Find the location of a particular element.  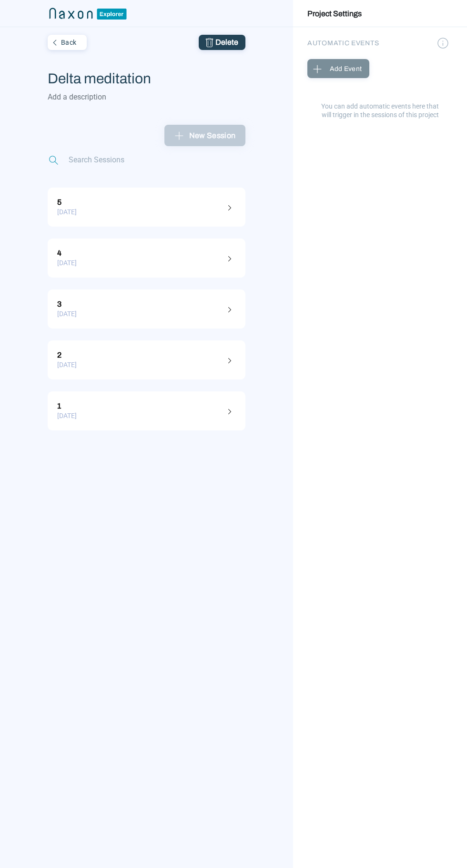

div: 1 is located at coordinates (146, 405).